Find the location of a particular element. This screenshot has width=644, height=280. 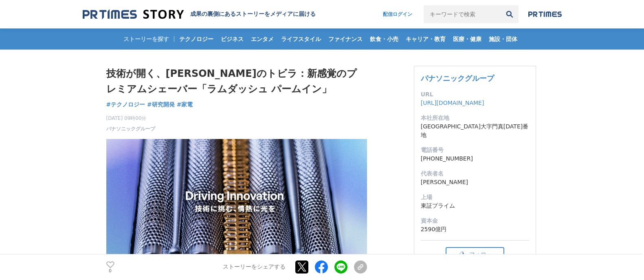

a: ビジネス is located at coordinates (232, 39).